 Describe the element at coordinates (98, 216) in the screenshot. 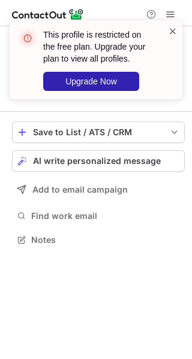

I see `button: Find work email` at that location.